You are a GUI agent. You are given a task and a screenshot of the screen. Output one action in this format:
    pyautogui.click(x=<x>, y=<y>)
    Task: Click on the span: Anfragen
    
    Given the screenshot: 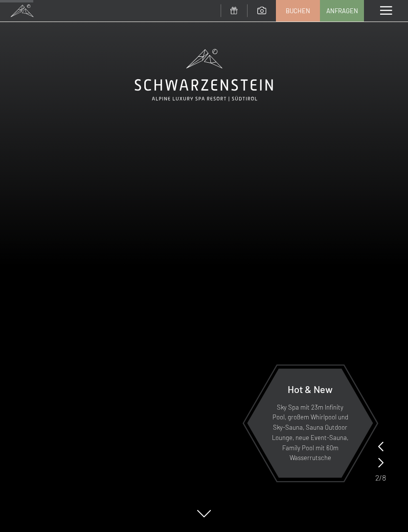 What is the action you would take?
    pyautogui.click(x=342, y=11)
    